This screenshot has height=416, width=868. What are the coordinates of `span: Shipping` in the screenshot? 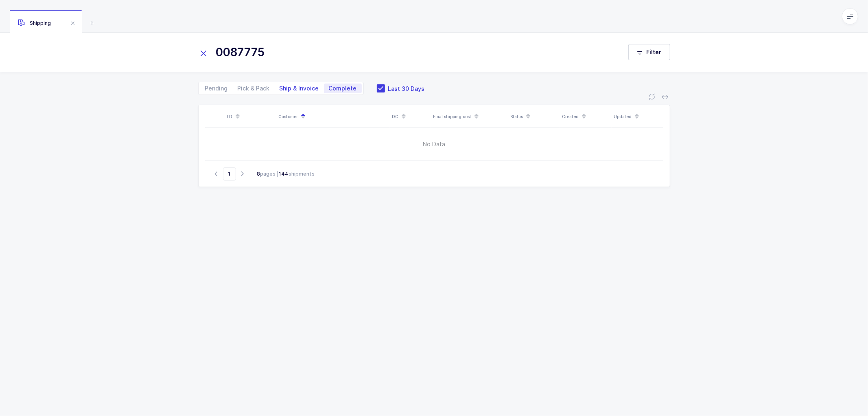 It's located at (34, 23).